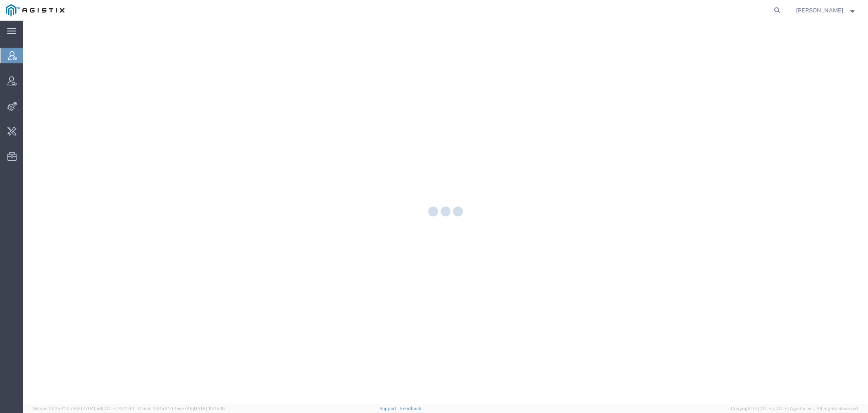 The height and width of the screenshot is (413, 868). Describe the element at coordinates (410, 409) in the screenshot. I see `a: Feedback` at that location.